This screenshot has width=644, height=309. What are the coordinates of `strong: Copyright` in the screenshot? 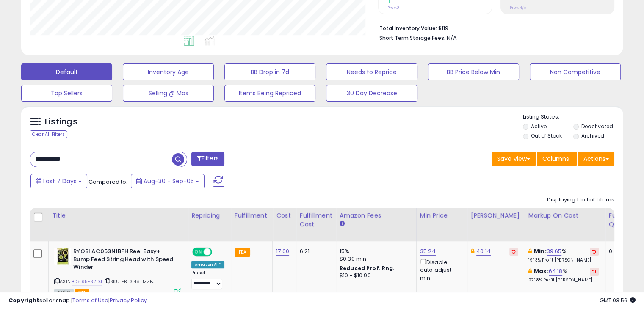 It's located at (24, 300).